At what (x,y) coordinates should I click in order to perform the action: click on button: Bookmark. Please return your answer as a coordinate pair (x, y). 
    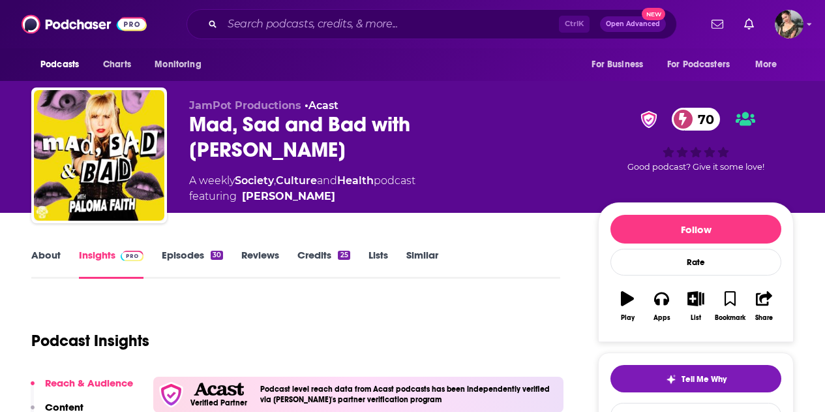
    Looking at the image, I should click on (730, 306).